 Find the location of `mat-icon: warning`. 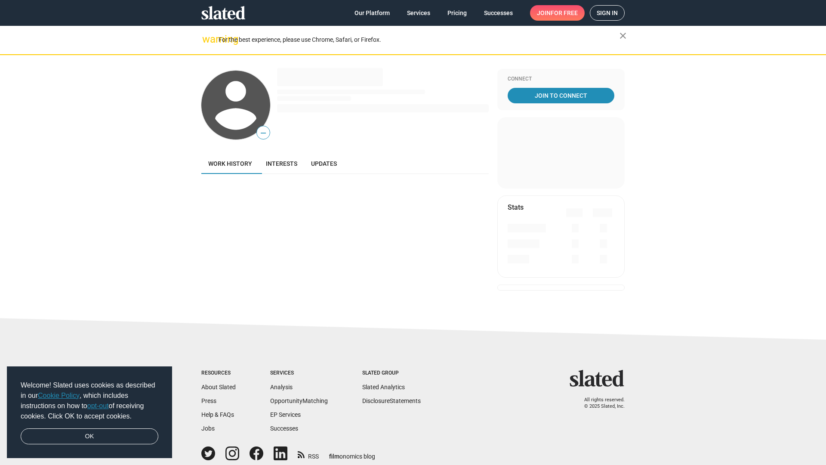

mat-icon: warning is located at coordinates (207, 39).